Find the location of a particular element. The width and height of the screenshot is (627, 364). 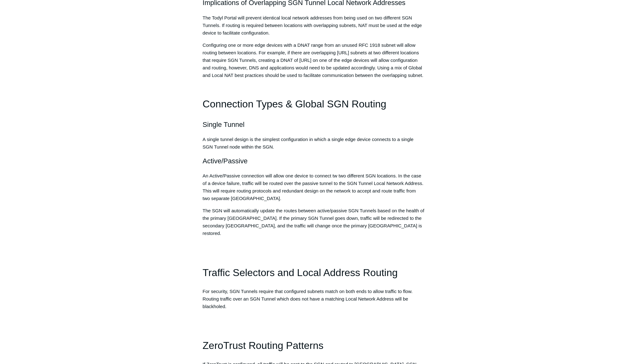

span: Single Tunnel is located at coordinates (224, 124).